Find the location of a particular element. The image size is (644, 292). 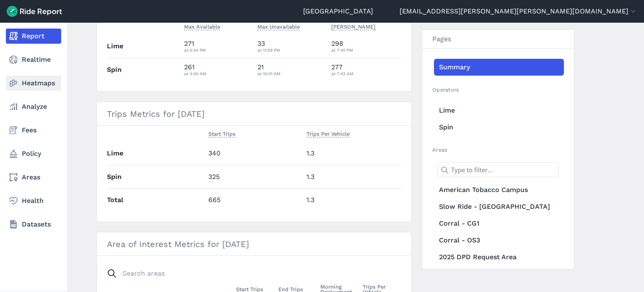

a: Health is located at coordinates (34, 201).